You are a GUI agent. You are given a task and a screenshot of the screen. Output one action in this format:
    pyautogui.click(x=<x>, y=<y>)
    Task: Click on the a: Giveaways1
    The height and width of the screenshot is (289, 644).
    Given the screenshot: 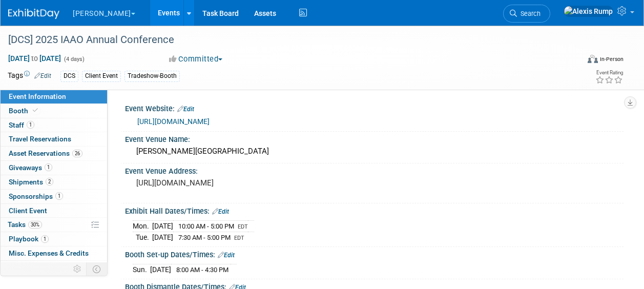 What is the action you would take?
    pyautogui.click(x=54, y=167)
    